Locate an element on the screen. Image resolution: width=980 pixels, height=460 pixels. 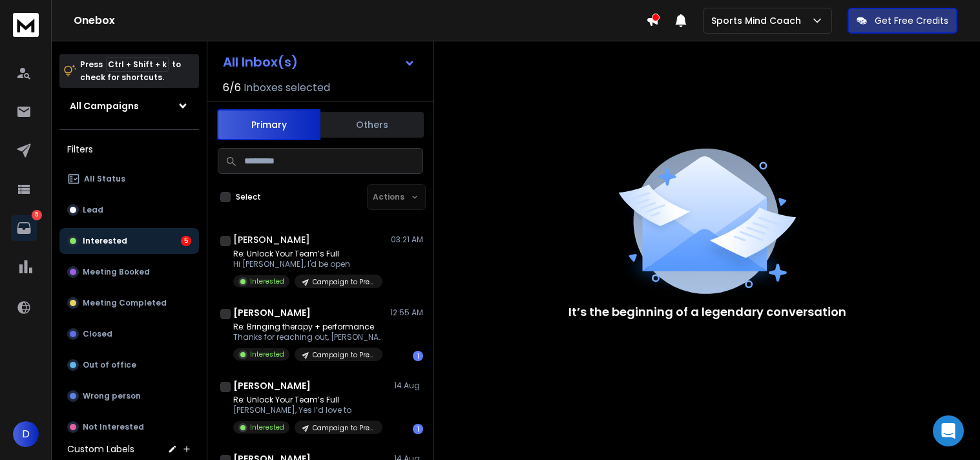
p: Campaign to Previous Prospects(Employee's) is located at coordinates (344, 355).